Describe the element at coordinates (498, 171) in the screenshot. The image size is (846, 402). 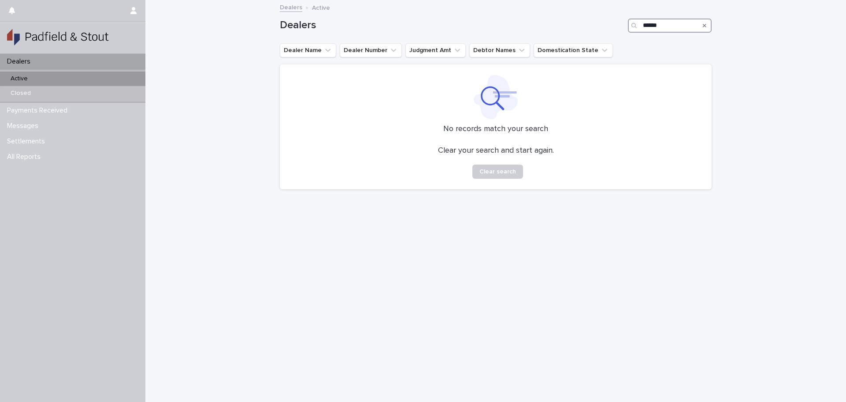
I see `button: Clear search` at that location.